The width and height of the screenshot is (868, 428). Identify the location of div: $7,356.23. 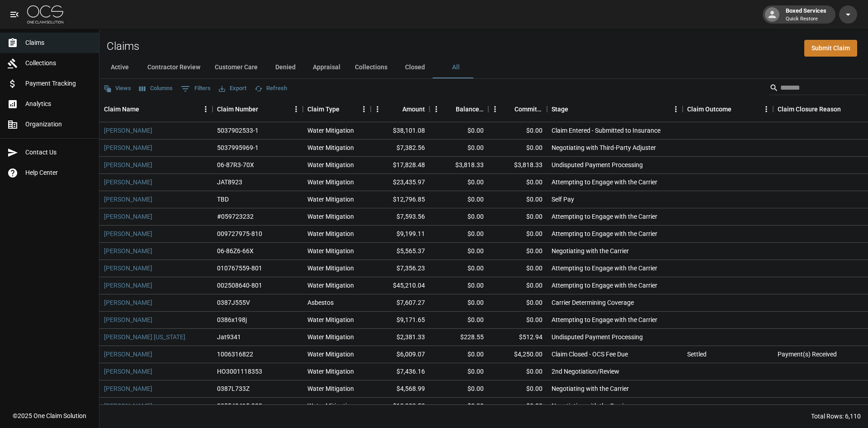
(400, 268).